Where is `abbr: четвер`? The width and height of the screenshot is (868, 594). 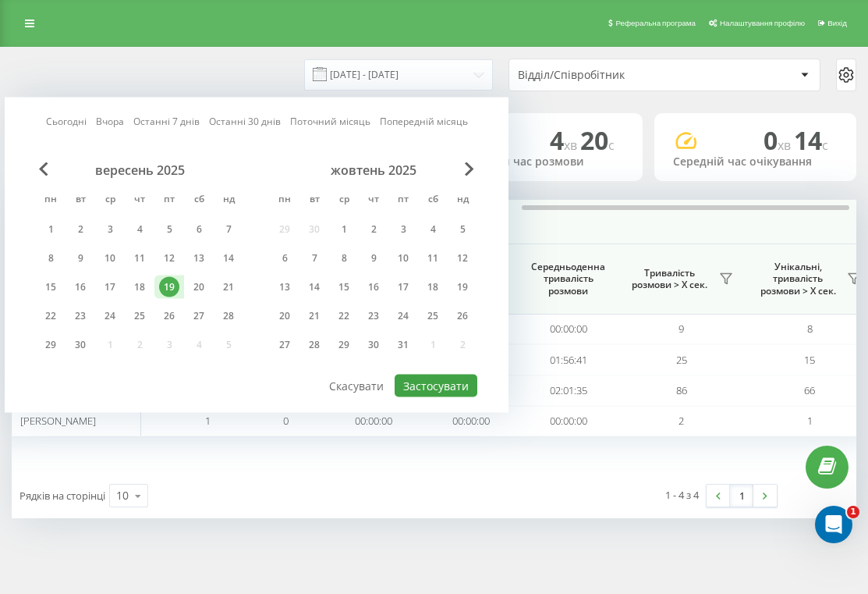 abbr: четвер is located at coordinates (140, 201).